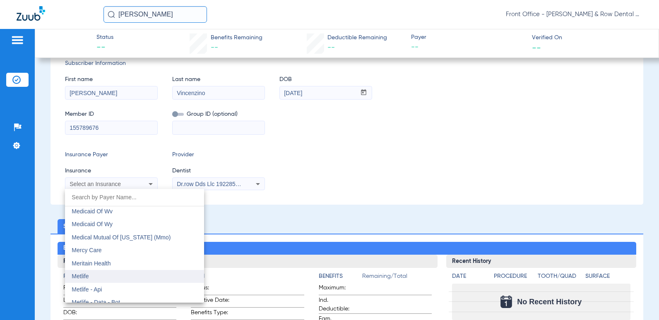  I want to click on span: Metlife - Api, so click(87, 290).